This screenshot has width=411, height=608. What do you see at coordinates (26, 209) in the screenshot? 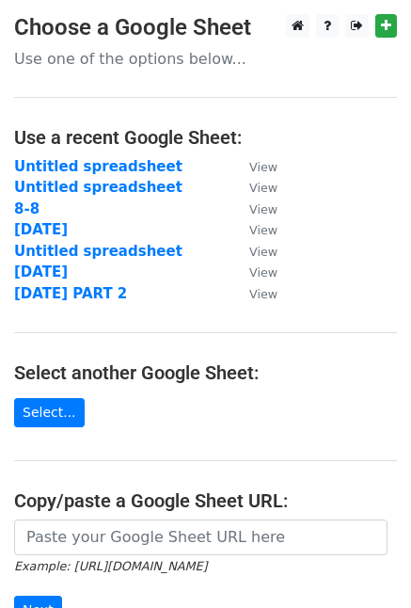
I see `a: 8-8` at bounding box center [26, 209].